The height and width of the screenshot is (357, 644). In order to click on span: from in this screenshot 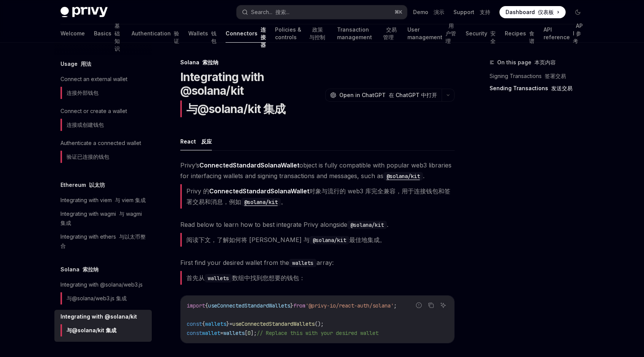, I will do `click(299, 305)`.